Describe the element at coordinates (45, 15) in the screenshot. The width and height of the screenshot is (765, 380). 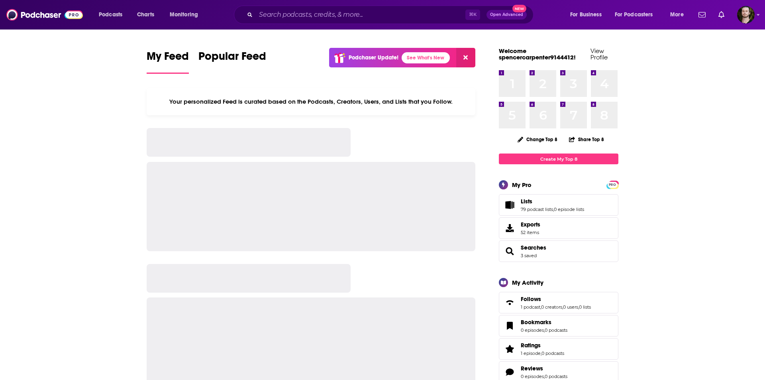
I see `img: Podchaser - Follow, Share and Rate Podcasts` at that location.